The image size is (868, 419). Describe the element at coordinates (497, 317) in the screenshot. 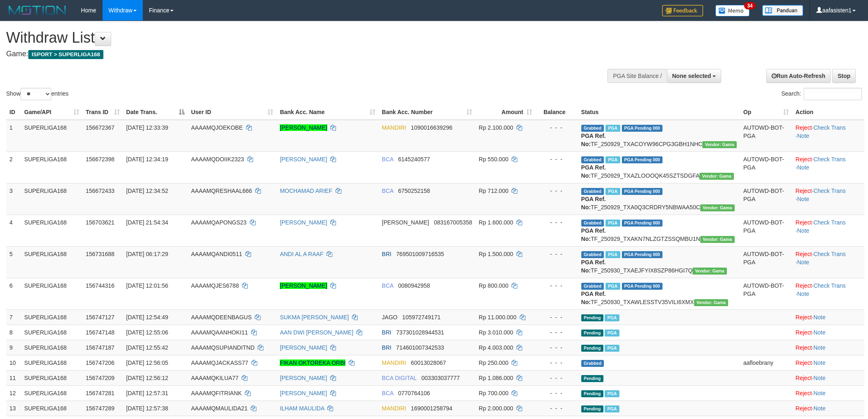

I see `span: Rp 11.000.000` at that location.